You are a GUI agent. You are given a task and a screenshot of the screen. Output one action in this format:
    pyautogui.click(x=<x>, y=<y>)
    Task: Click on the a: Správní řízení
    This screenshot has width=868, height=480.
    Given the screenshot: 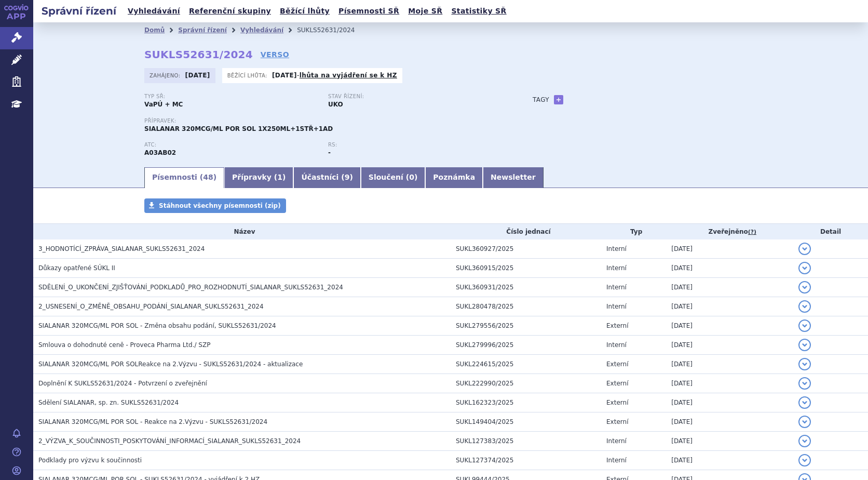 What is the action you would take?
    pyautogui.click(x=203, y=30)
    